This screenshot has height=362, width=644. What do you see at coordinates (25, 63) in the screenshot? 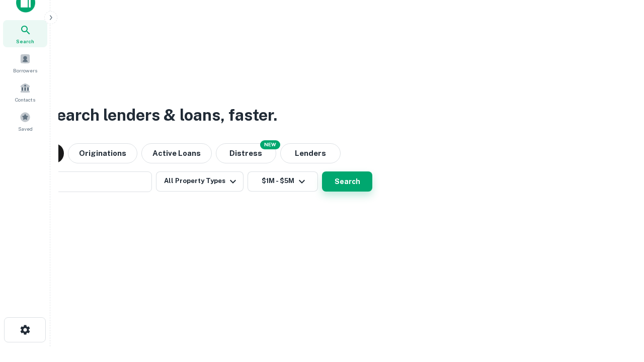
I see `a: Borrowers` at bounding box center [25, 63].